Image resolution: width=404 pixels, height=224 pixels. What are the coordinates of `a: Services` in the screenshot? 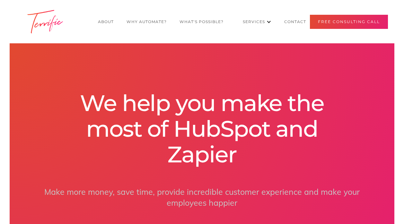 It's located at (251, 22).